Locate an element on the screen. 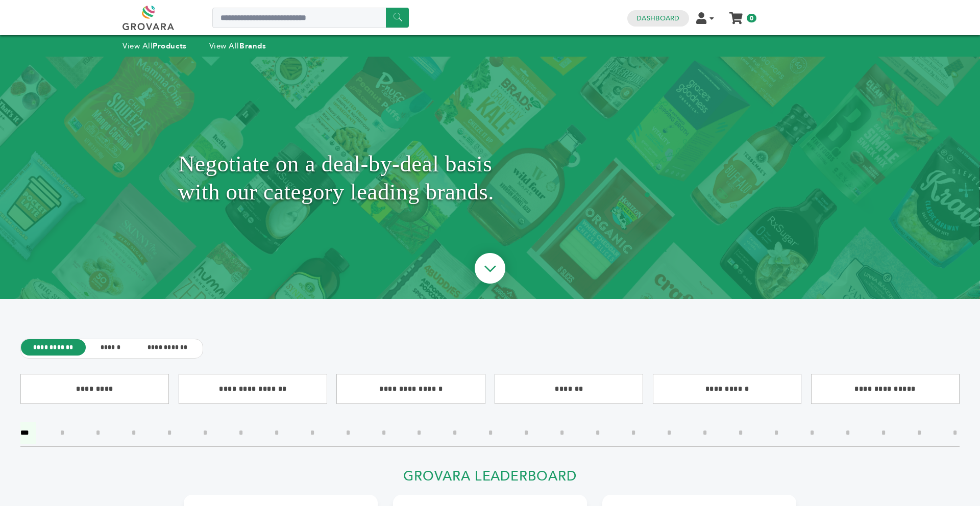 This screenshot has width=980, height=506. strong: Products is located at coordinates (170, 46).